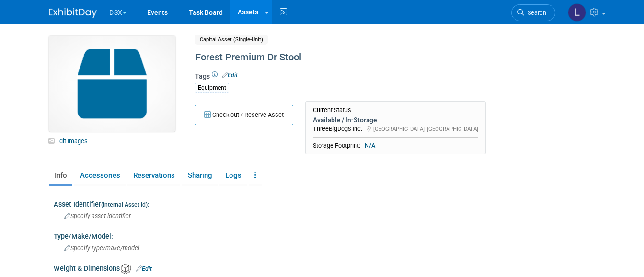 This screenshot has width=644, height=277. What do you see at coordinates (337, 129) in the screenshot?
I see `span: ThreeBigDogs Inc.` at bounding box center [337, 129].